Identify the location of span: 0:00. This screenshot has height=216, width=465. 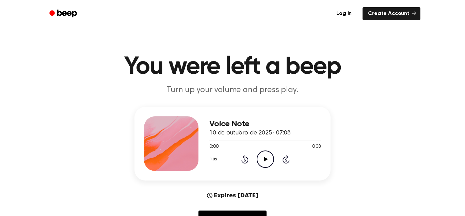
(214, 146).